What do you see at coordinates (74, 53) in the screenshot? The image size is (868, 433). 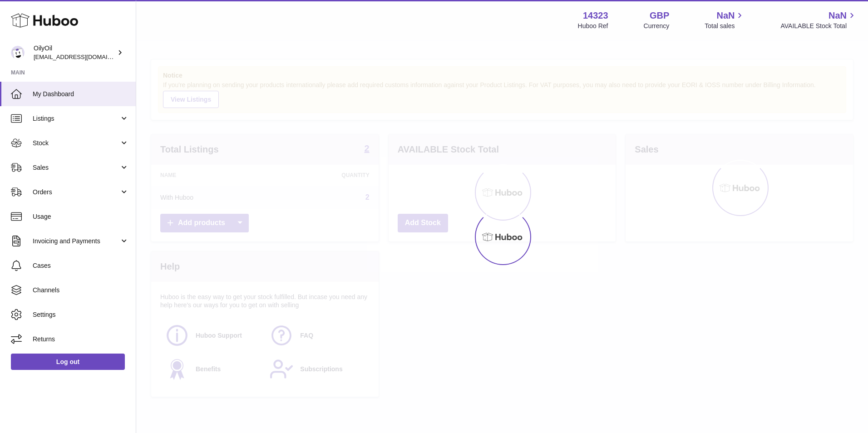 I see `div: OilyOil` at bounding box center [74, 53].